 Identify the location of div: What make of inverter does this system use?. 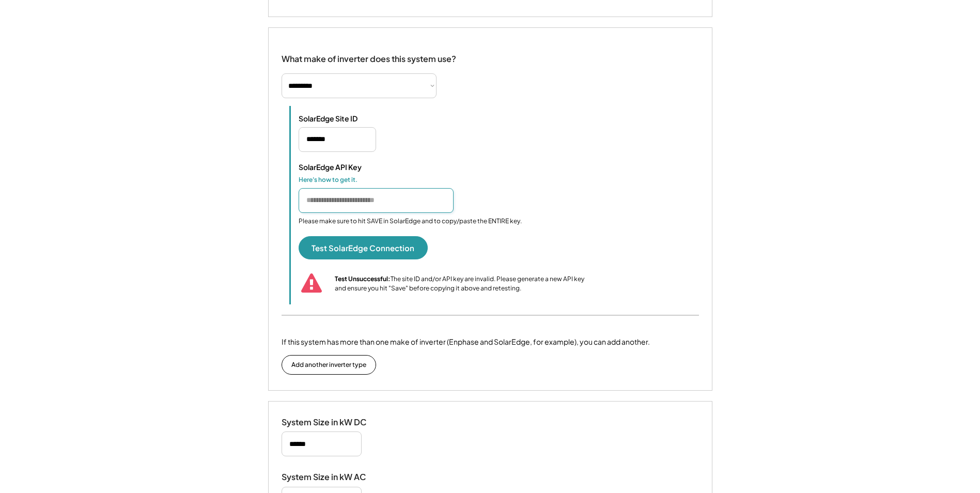
(368, 54).